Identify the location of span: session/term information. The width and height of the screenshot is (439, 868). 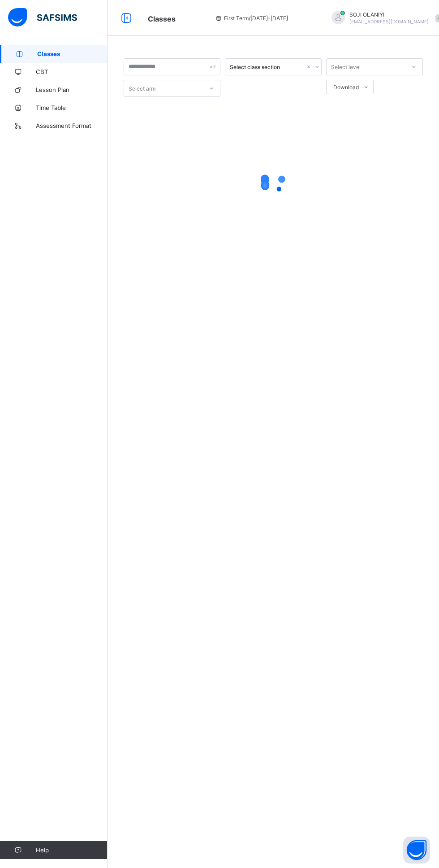
(252, 18).